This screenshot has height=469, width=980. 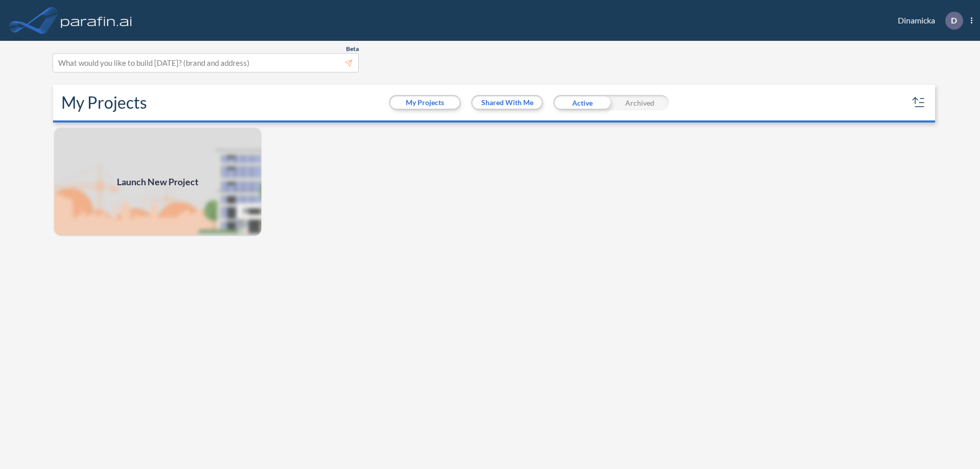 I want to click on div: Active, so click(x=582, y=103).